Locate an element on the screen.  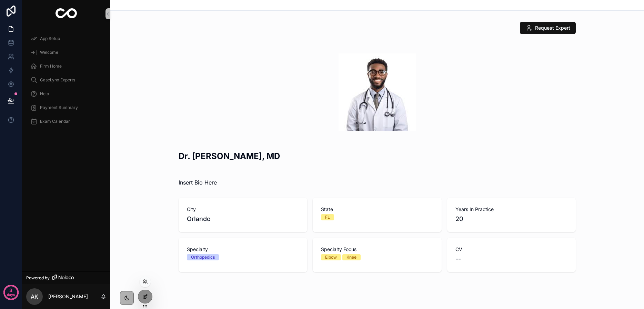
button: Request Expert is located at coordinates (548, 28).